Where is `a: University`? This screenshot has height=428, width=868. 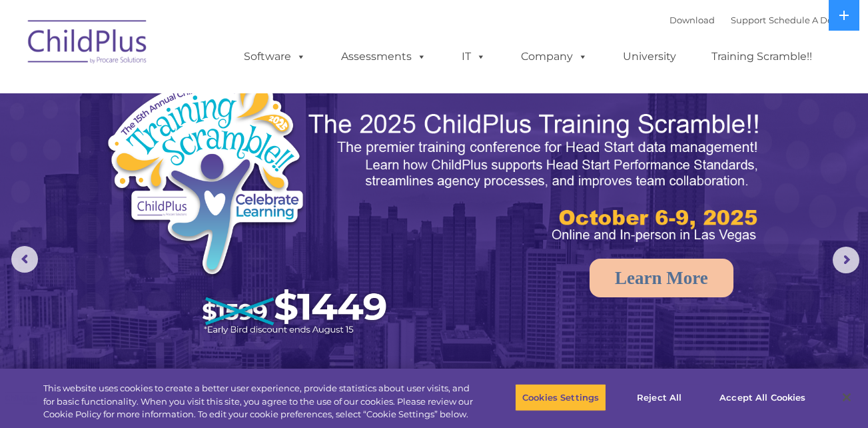
a: University is located at coordinates (650, 57).